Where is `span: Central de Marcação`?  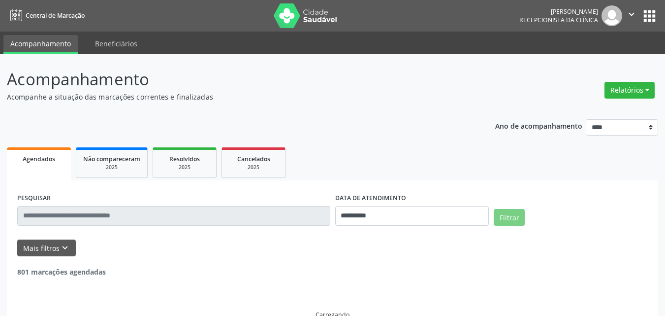
span: Central de Marcação is located at coordinates (55, 15).